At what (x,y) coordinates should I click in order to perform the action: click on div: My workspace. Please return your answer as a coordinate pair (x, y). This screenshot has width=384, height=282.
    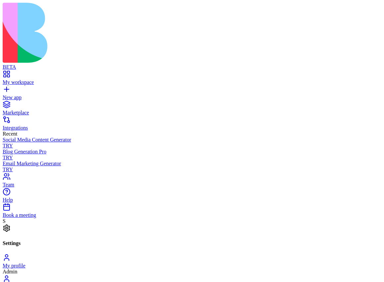
    Looking at the image, I should click on (192, 82).